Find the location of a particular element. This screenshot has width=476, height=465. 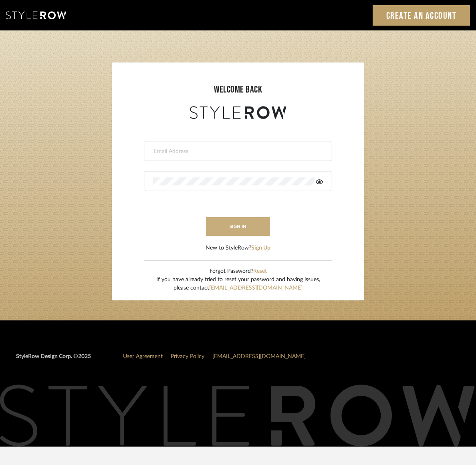

button: sign in is located at coordinates (238, 226).